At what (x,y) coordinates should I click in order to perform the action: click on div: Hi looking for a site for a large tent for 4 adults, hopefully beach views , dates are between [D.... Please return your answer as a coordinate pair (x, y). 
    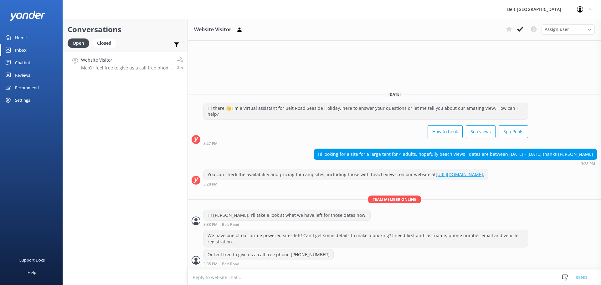
    Looking at the image, I should click on (455, 154).